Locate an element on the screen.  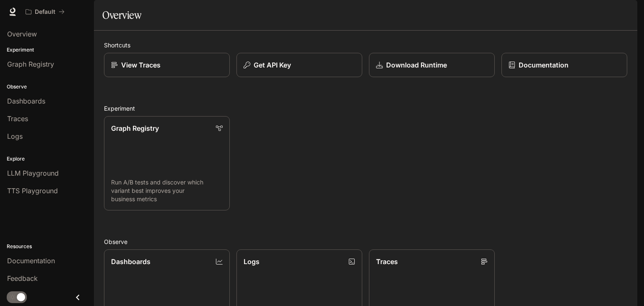
p: Traces is located at coordinates (387, 262).